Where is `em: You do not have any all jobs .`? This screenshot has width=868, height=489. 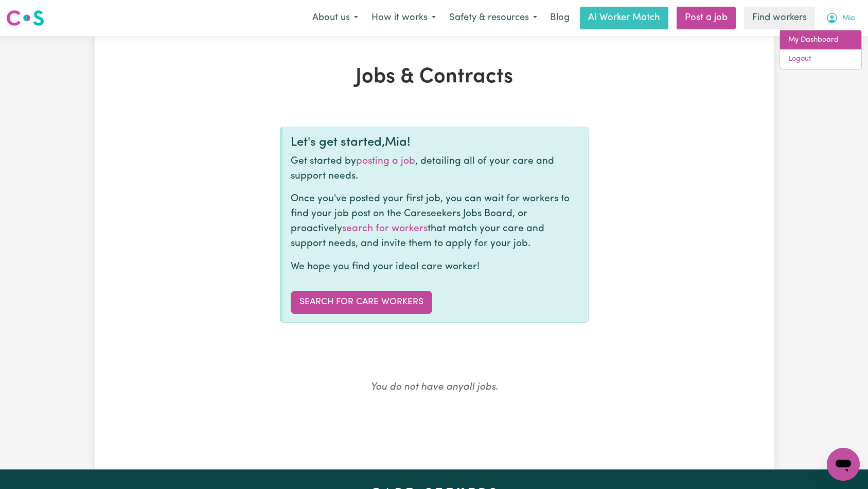 em: You do not have any all jobs . is located at coordinates (434, 387).